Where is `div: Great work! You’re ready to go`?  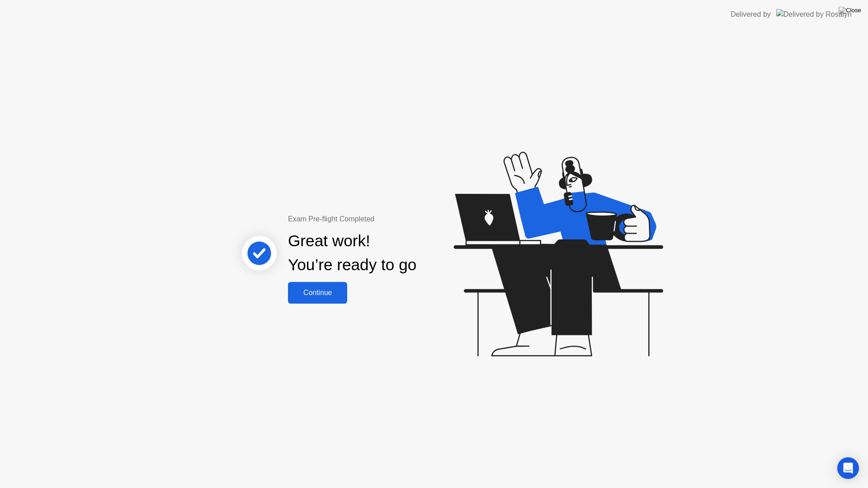
div: Great work! You’re ready to go is located at coordinates (352, 253).